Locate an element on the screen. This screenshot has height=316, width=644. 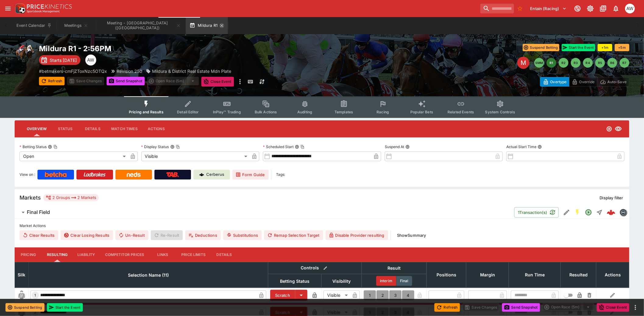
button: 2 is located at coordinates (383, 295).